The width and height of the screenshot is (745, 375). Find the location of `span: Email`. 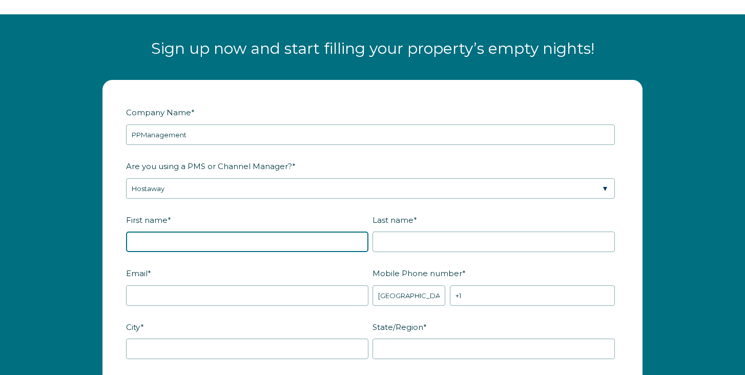

span: Email is located at coordinates (137, 273).